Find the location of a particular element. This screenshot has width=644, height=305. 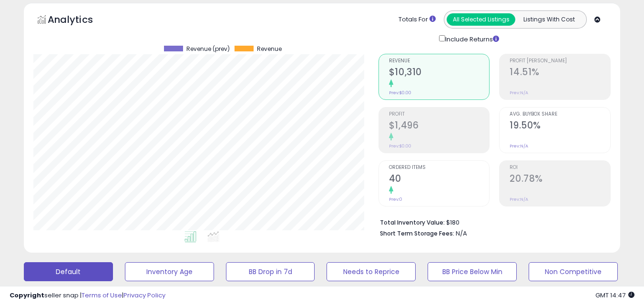

a: Terms of Use is located at coordinates (102, 295).